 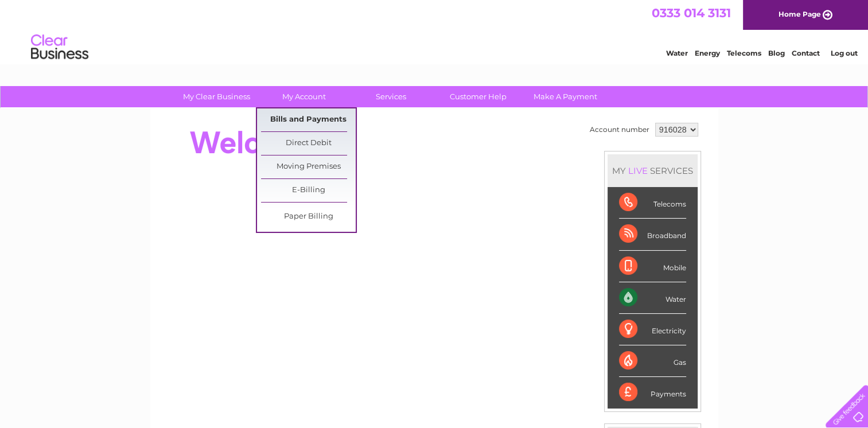 What do you see at coordinates (308, 167) in the screenshot?
I see `a: Moving Premises` at bounding box center [308, 167].